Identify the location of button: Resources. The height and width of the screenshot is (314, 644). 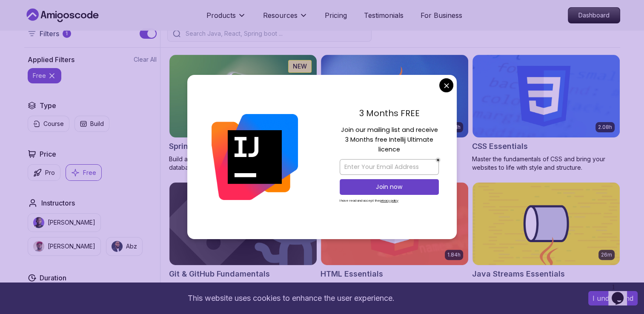
(285, 19).